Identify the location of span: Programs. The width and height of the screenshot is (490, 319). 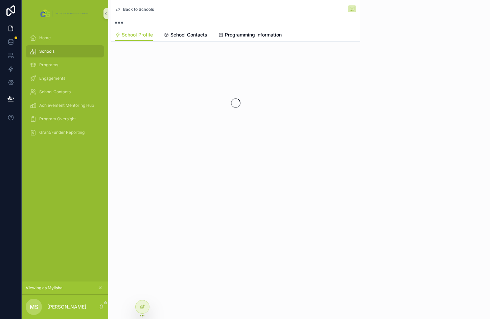
(49, 65).